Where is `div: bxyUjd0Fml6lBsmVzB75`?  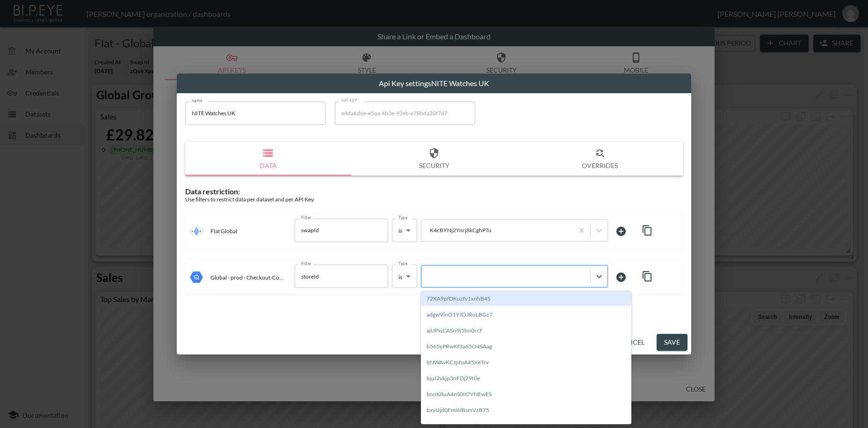 div: bxyUjd0Fml6lBsmVzB75 is located at coordinates (527, 409).